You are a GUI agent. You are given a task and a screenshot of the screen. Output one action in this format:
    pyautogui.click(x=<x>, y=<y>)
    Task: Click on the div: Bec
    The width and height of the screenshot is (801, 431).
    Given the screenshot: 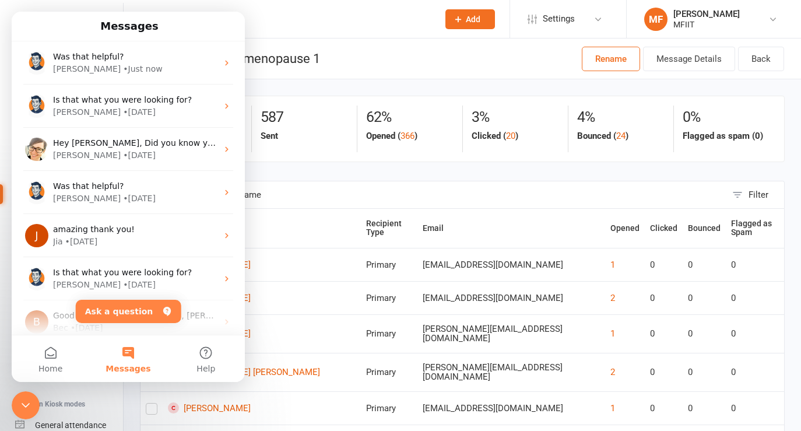 What is the action you would take?
    pyautogui.click(x=49, y=316)
    